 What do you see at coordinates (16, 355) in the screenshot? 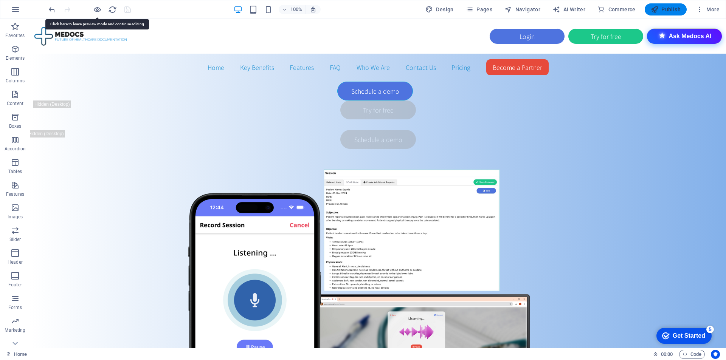
I see `a: Click to cancel selection. Double-click to open Pages` at bounding box center [16, 355].